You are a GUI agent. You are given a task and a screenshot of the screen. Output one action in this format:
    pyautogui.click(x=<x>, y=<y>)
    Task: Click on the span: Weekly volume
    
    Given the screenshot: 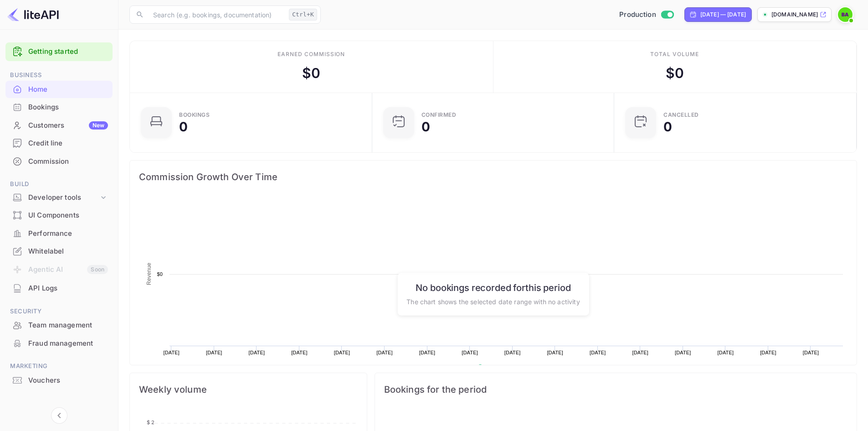 What is the action you would take?
    pyautogui.click(x=248, y=390)
    